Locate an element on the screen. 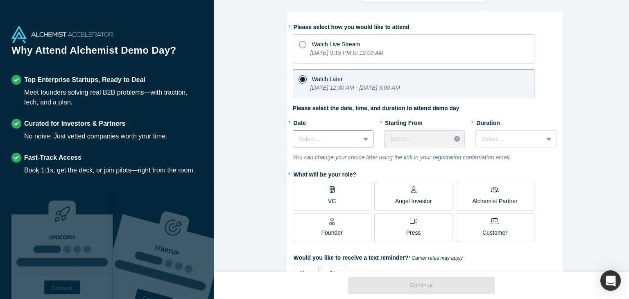 The image size is (629, 299). span: Yes is located at coordinates (305, 273).